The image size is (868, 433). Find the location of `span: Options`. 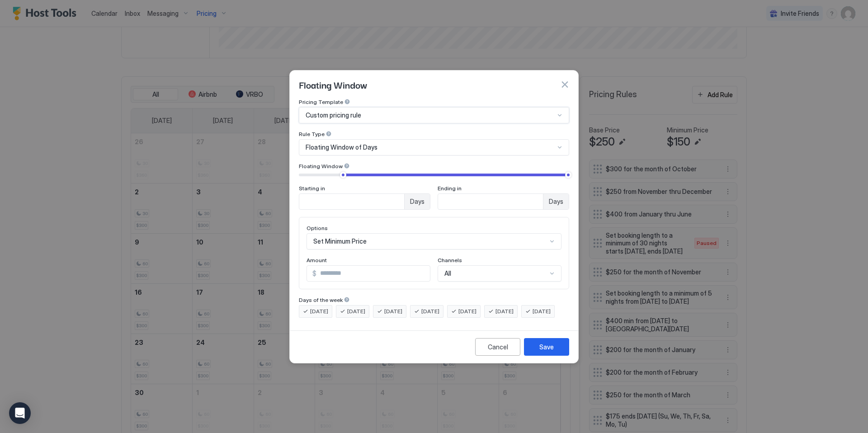

span: Options is located at coordinates (317, 228).